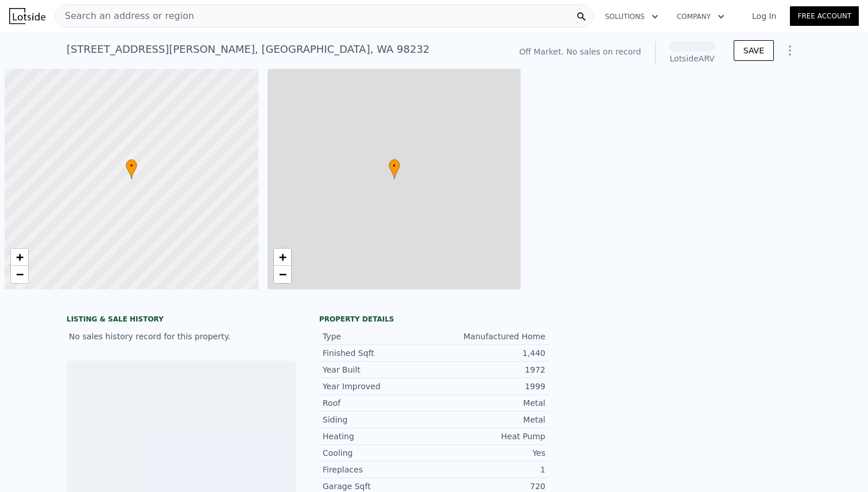 This screenshot has width=868, height=492. What do you see at coordinates (379, 453) in the screenshot?
I see `div: Cooling` at bounding box center [379, 453].